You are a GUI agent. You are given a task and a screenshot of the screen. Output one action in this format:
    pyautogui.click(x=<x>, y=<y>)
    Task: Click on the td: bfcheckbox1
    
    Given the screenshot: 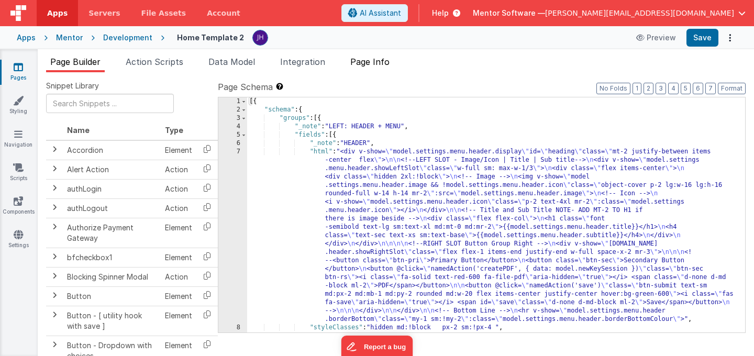 What is the action you would take?
    pyautogui.click(x=112, y=257)
    